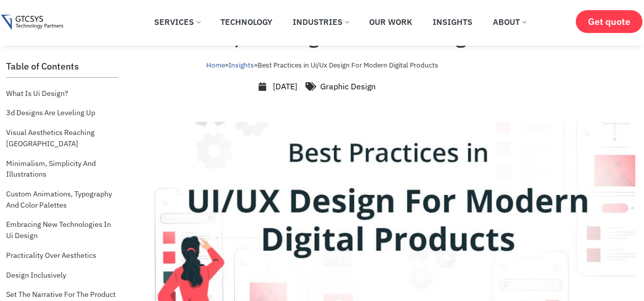 The height and width of the screenshot is (301, 644). I want to click on a: Graphic Design, so click(348, 86).